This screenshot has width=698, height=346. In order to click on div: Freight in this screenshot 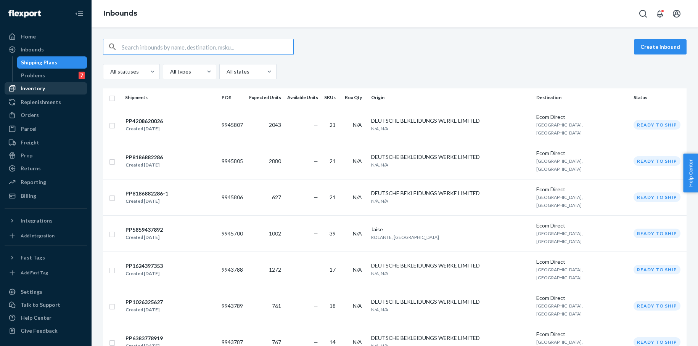, I will do `click(30, 143)`.